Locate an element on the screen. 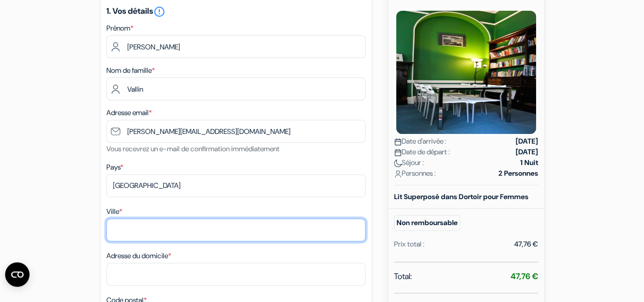 This screenshot has width=644, height=302. strong: 2 Personnes is located at coordinates (519, 173).